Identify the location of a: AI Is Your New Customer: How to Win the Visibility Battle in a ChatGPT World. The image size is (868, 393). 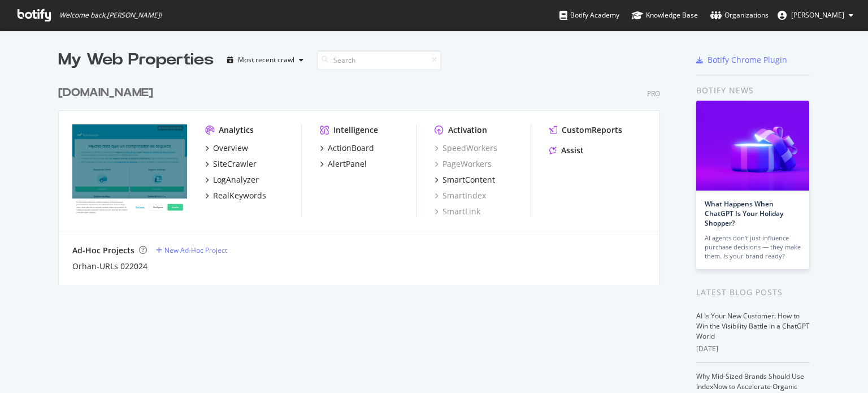
(753, 326).